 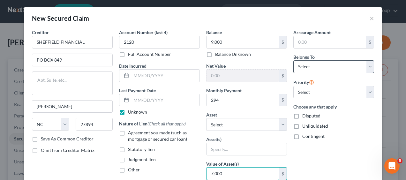 I want to click on input: Specify..., so click(x=246, y=149).